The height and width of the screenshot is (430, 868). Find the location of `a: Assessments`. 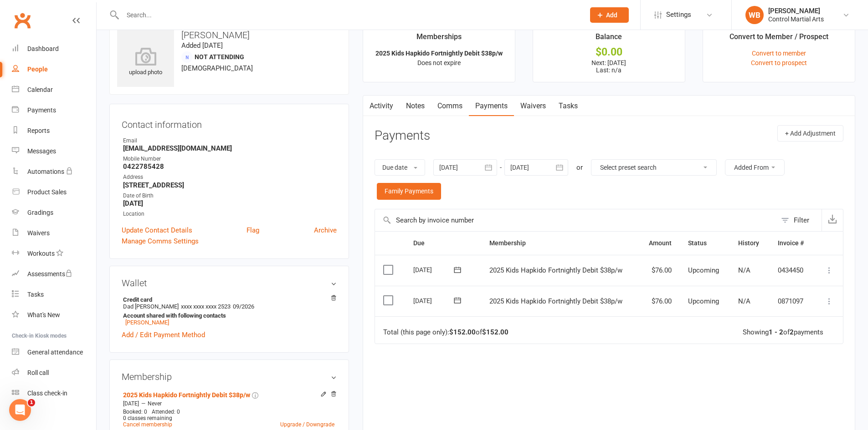

a: Assessments is located at coordinates (54, 274).